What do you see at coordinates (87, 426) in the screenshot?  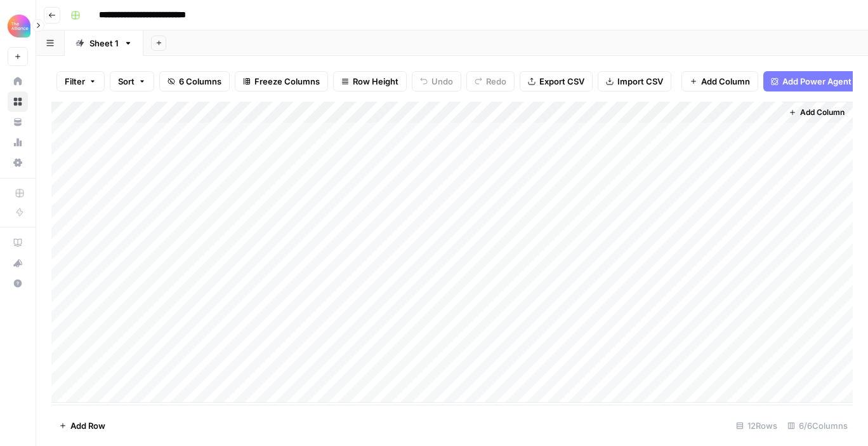 I see `span: Add Row` at bounding box center [87, 426].